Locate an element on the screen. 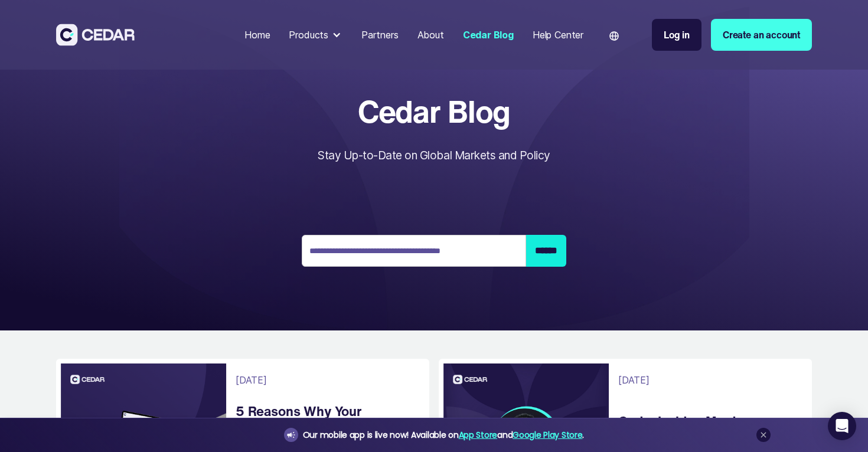 The width and height of the screenshot is (868, 452). a: Home is located at coordinates (257, 35).